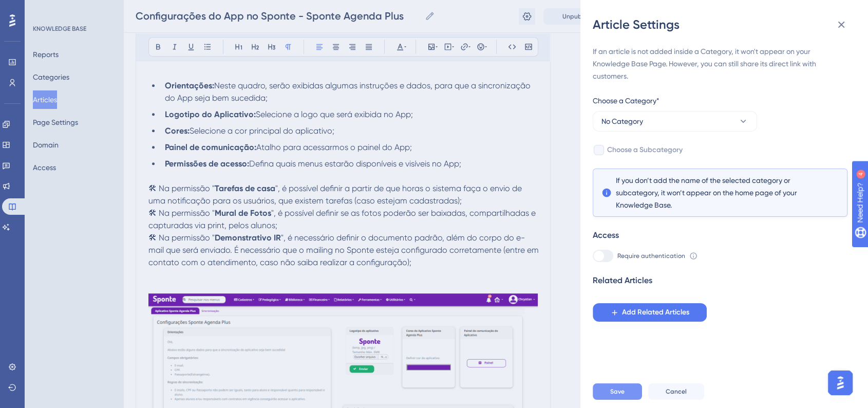  Describe the element at coordinates (656, 312) in the screenshot. I see `span: Add Related Articles` at that location.